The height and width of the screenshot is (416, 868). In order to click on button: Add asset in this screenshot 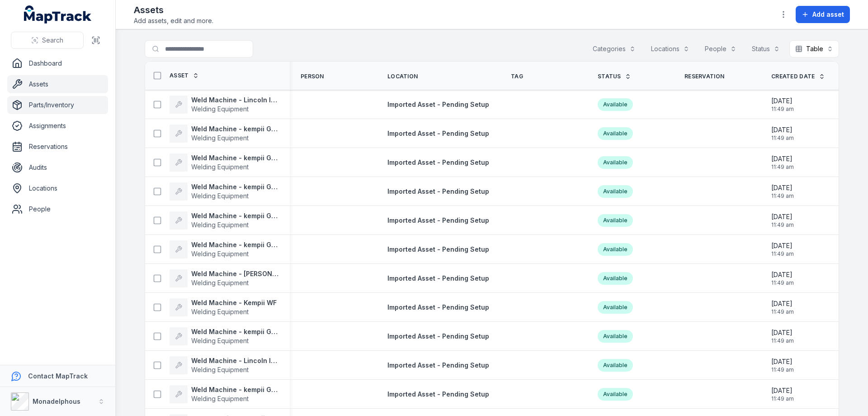, I will do `click(823, 15)`.